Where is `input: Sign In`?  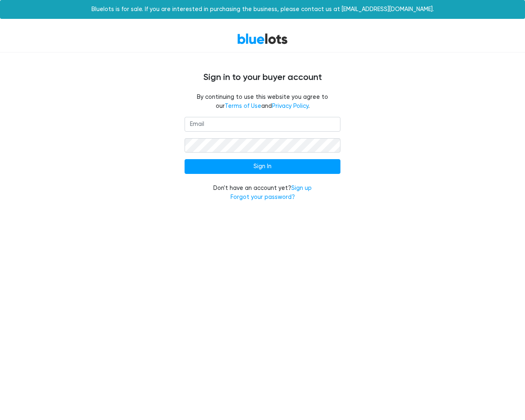
input: Sign In is located at coordinates (262, 167).